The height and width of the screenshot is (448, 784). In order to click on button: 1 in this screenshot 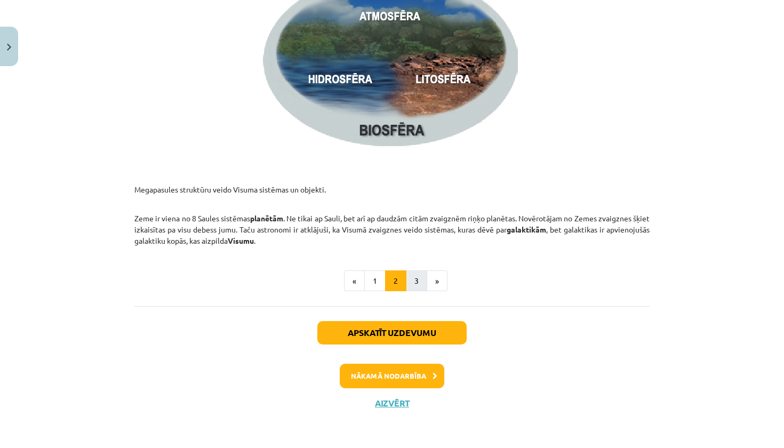, I will do `click(375, 281)`.